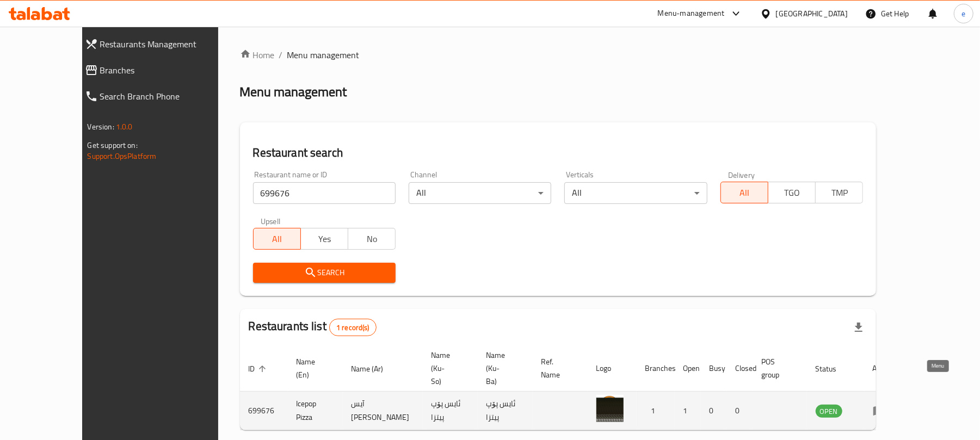 This screenshot has width=980, height=440. Describe the element at coordinates (259, 368) in the screenshot. I see `span: ID` at that location.